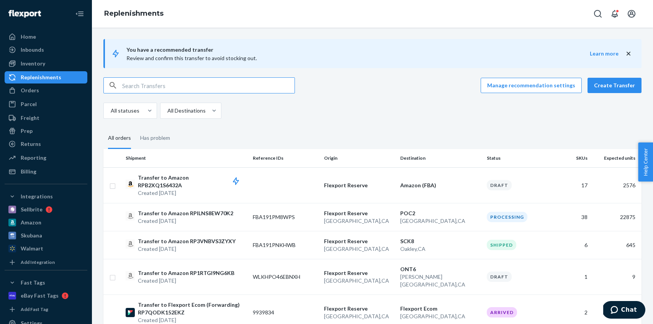 The image size is (653, 324). Describe the element at coordinates (25, 14) in the screenshot. I see `img: Flexport logo` at that location.